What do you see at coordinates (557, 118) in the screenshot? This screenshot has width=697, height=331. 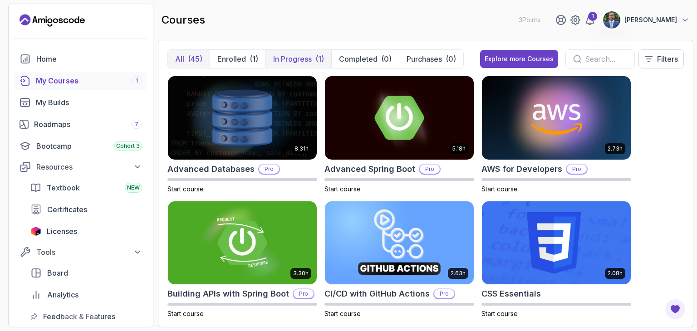 I see `img: AWS for Developers card` at bounding box center [557, 118].